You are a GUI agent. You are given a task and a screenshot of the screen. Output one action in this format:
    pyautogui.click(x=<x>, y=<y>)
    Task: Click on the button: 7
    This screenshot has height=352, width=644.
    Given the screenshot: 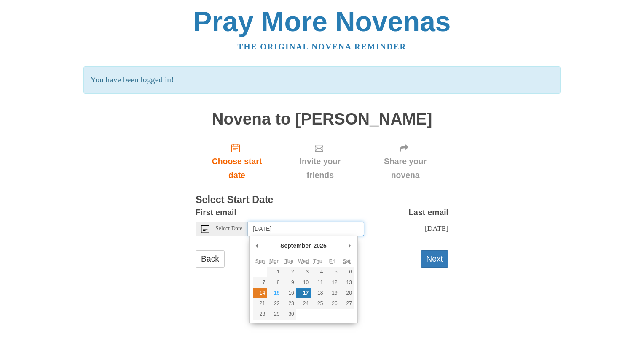 What is the action you would take?
    pyautogui.click(x=260, y=282)
    